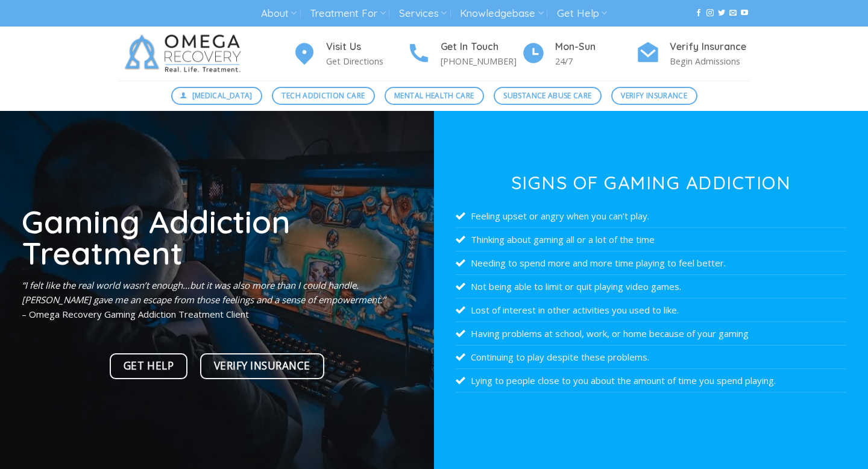 This screenshot has width=868, height=469. I want to click on a: Knowledgebase, so click(501, 13).